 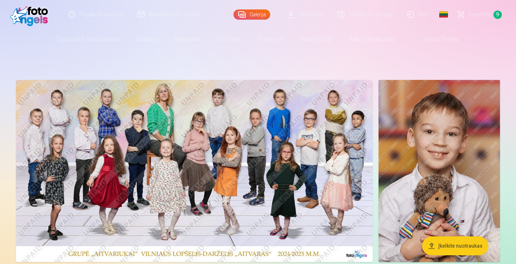 I want to click on a: Raktų pakabukas, so click(x=372, y=39).